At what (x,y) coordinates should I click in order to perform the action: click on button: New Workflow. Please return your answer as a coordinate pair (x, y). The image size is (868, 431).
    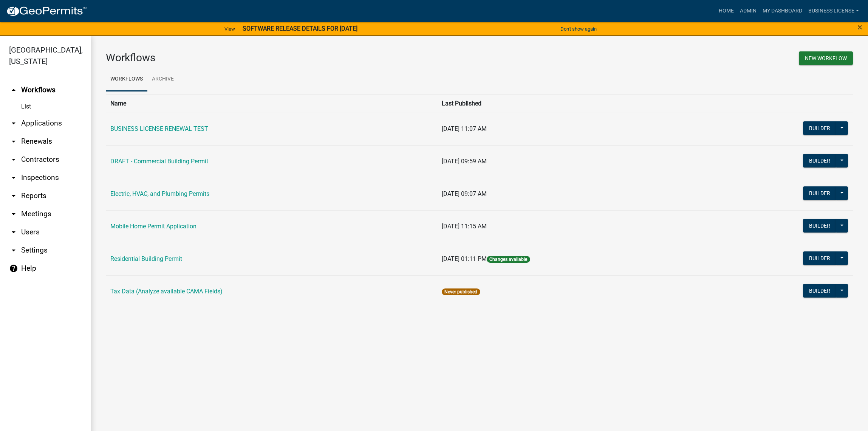
    Looking at the image, I should click on (826, 58).